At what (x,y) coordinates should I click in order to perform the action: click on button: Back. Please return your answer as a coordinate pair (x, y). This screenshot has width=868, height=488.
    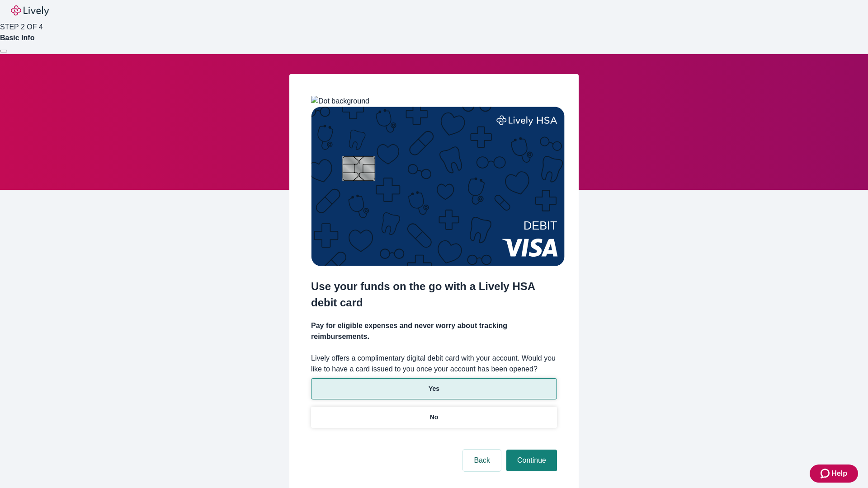
    Looking at the image, I should click on (482, 461).